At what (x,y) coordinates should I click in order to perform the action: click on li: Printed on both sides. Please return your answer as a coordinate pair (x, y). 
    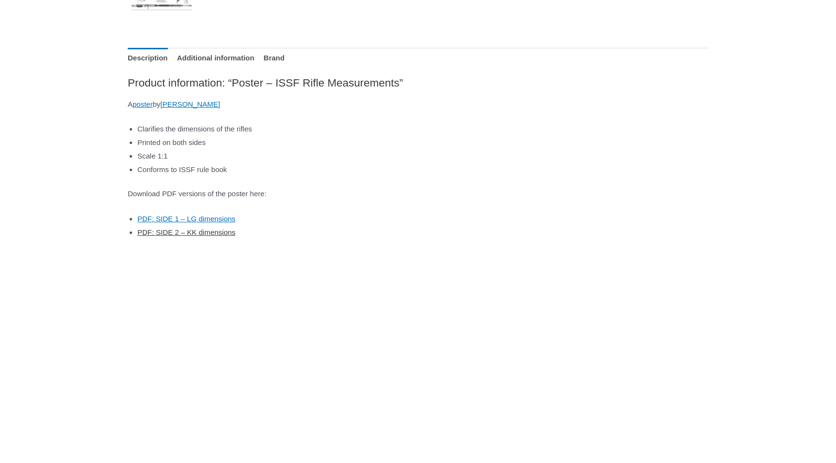
    Looking at the image, I should click on (423, 143).